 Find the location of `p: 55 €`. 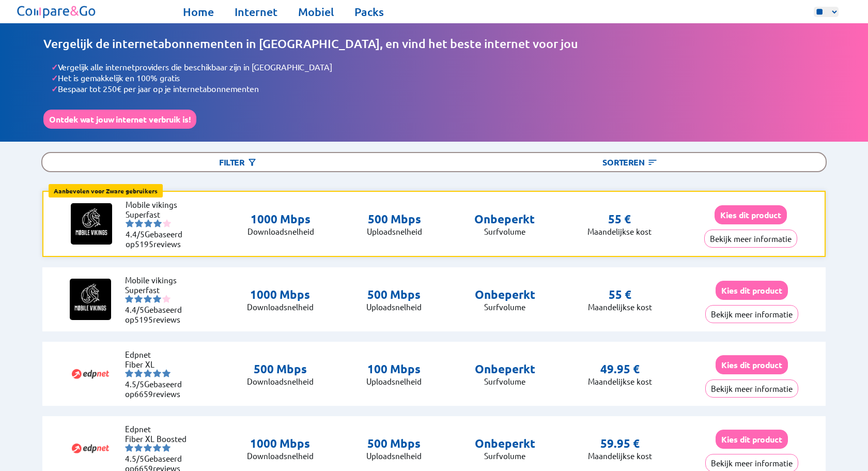

p: 55 € is located at coordinates (620, 220).